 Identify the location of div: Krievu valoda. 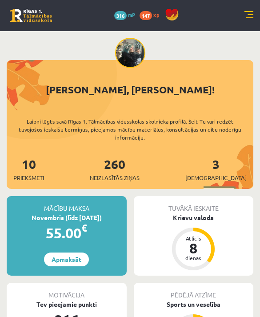
(194, 218).